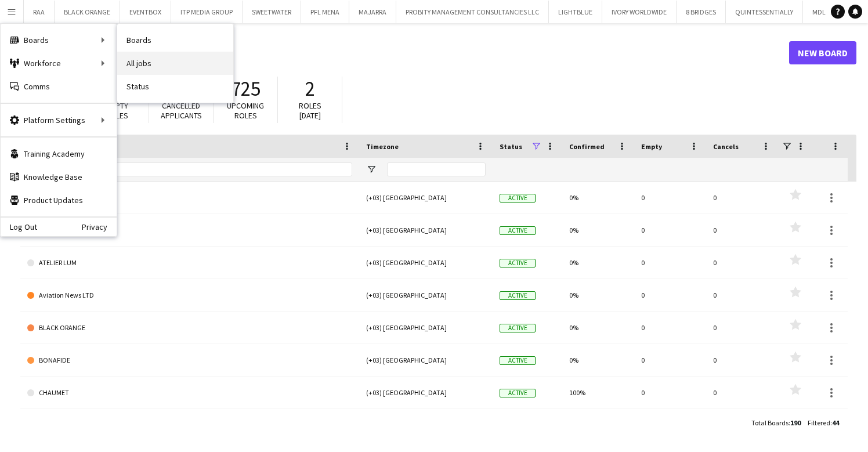 The image size is (868, 452). Describe the element at coordinates (835, 423) in the screenshot. I see `span: 44` at that location.